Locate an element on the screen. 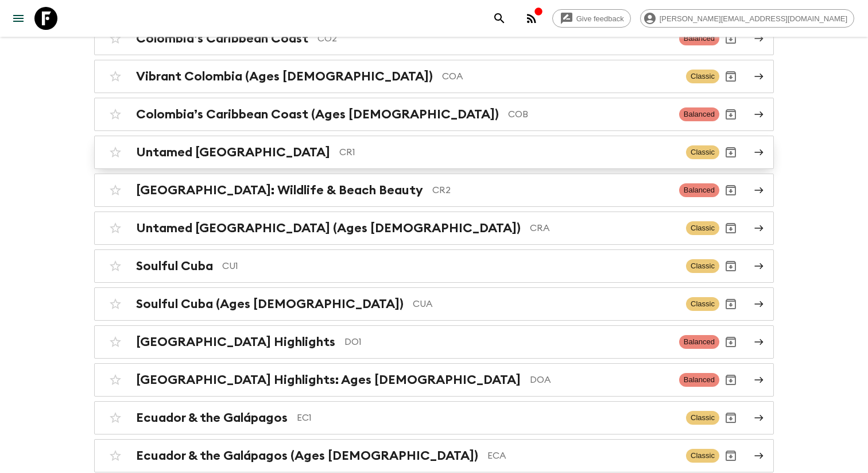 This screenshot has width=868, height=473. a: Ecuador & the GalápagosEC1ClassicArchive is located at coordinates (434, 418).